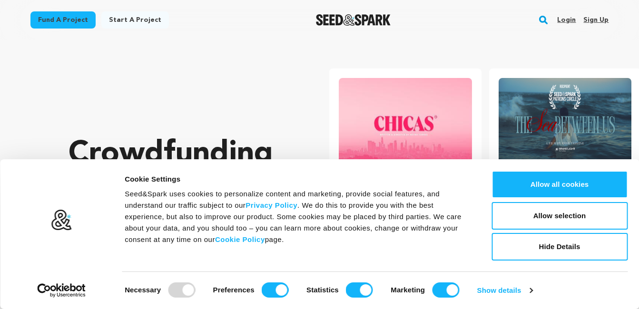 This screenshot has width=639, height=309. What do you see at coordinates (271, 205) in the screenshot?
I see `a: Privacy Policy` at bounding box center [271, 205].